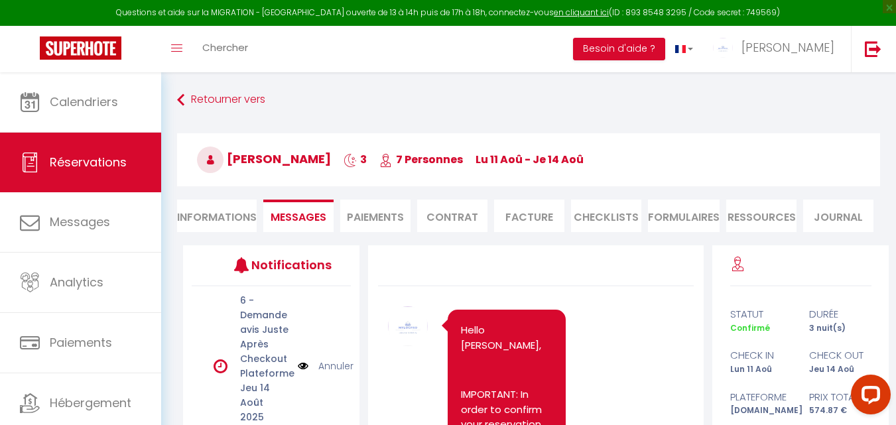 This screenshot has height=425, width=896. What do you see at coordinates (81, 342) in the screenshot?
I see `span: Paiements` at bounding box center [81, 342].